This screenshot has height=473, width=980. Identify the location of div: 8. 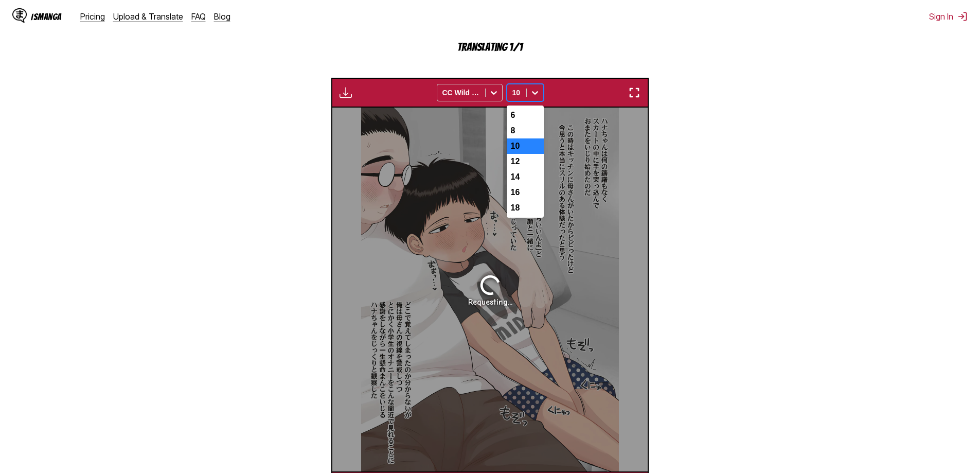
(525, 131).